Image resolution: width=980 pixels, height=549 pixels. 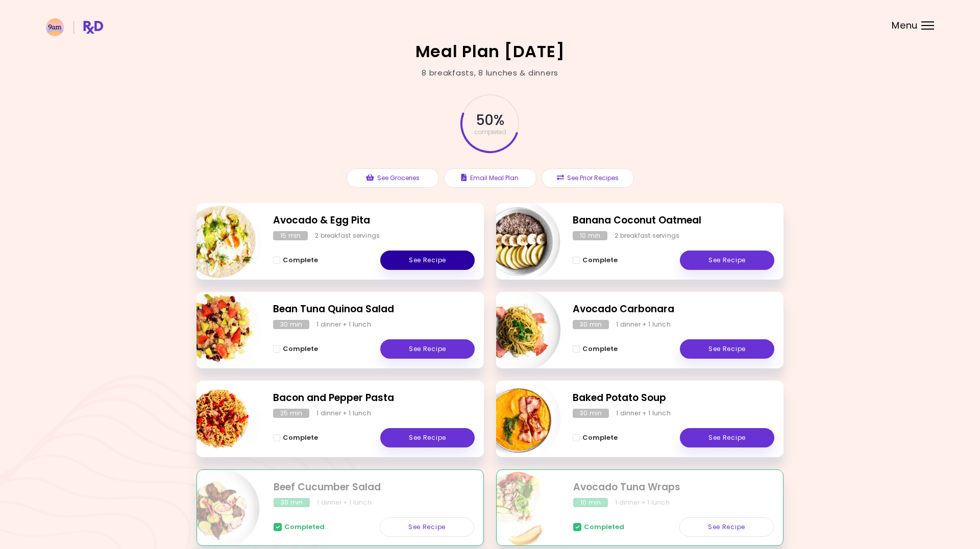 I want to click on h2: Avocado & Egg Pita, so click(x=373, y=220).